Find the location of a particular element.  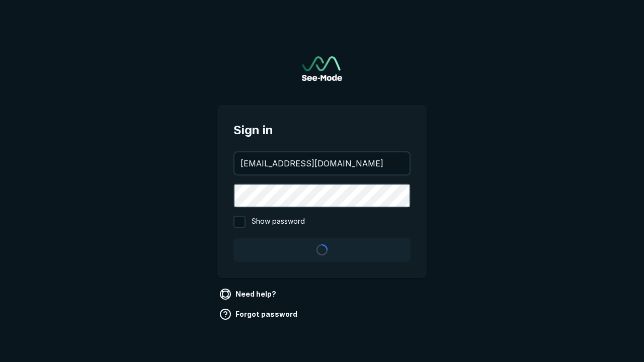

span: Sign in is located at coordinates (322, 130).